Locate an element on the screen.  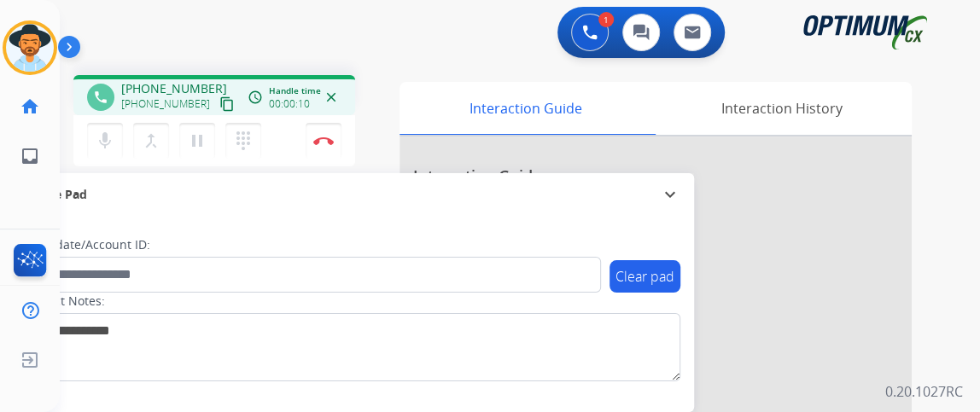
img: avatar is located at coordinates (29, 47).